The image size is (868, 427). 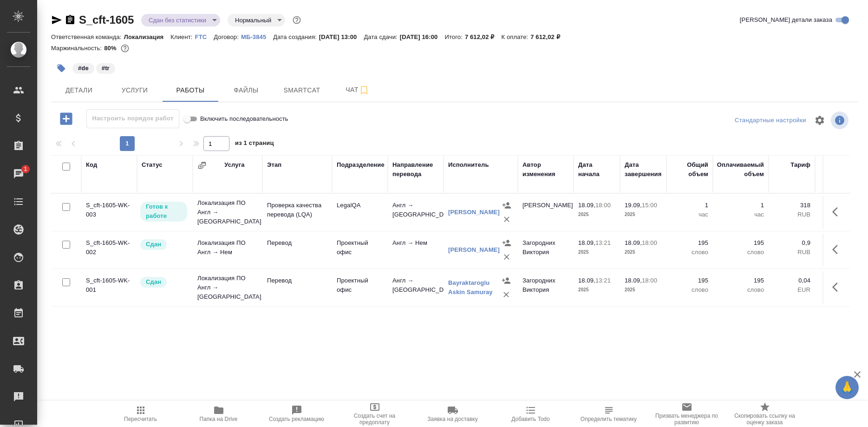 I want to click on span: Посмотреть информацию, so click(x=841, y=120).